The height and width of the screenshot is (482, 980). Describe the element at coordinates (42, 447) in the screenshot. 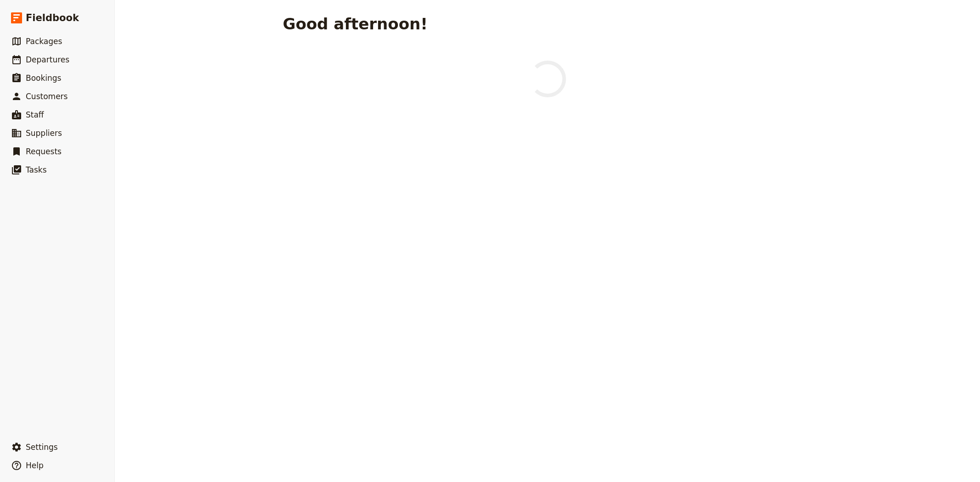

I see `span: Settings` at that location.